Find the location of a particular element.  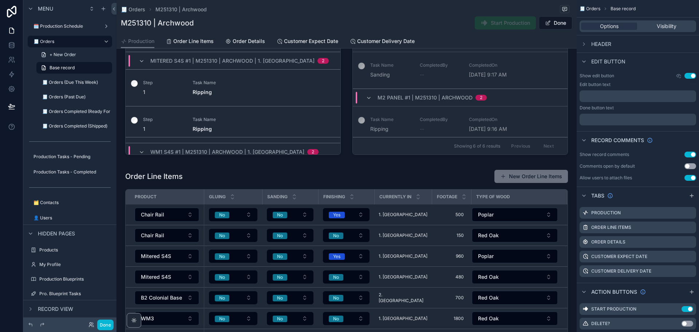

span: Hidden pages is located at coordinates (56, 233).